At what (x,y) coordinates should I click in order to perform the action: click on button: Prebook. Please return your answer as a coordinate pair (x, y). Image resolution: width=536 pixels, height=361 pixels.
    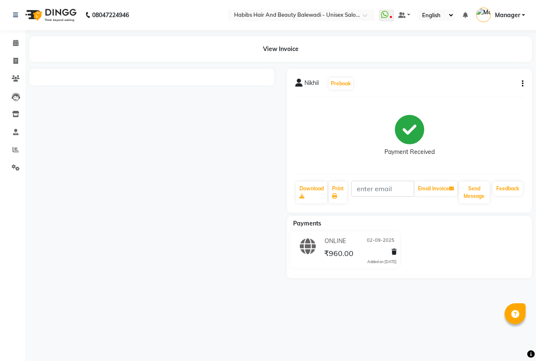
    Looking at the image, I should click on (341, 84).